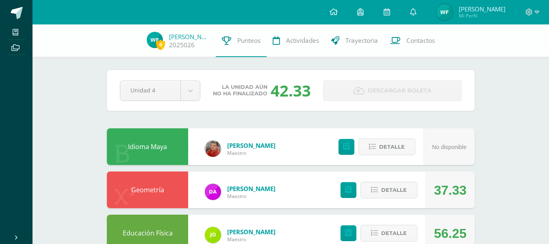  What do you see at coordinates (213, 192) in the screenshot?
I see `img: 9ec2f35d84b77fba93b74c0ecd725fb6.png` at bounding box center [213, 192].